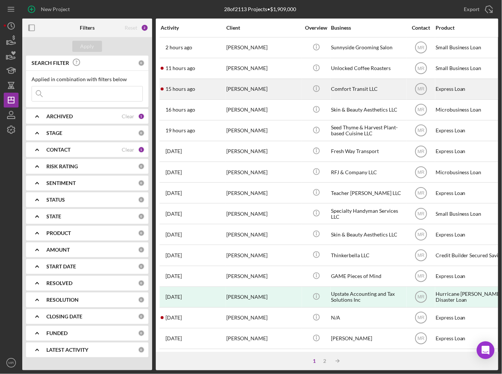 Image resolution: width=502 pixels, height=374 pixels. What do you see at coordinates (131, 28) in the screenshot?
I see `div: Reset` at bounding box center [131, 28].